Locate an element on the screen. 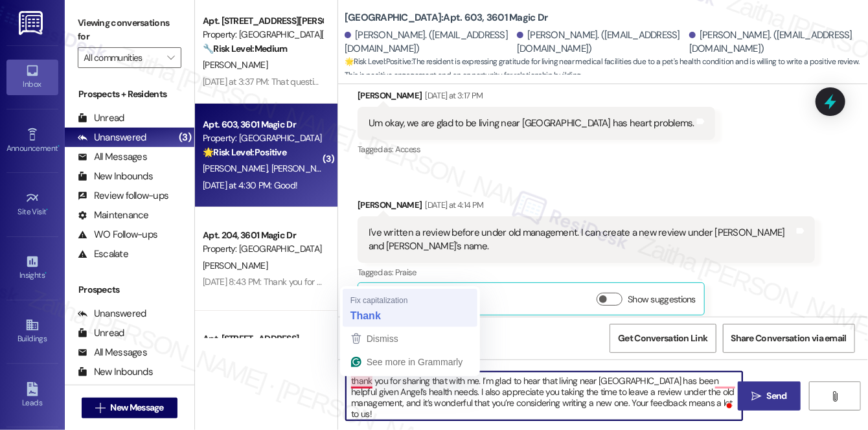 This screenshot has width=868, height=430. label: Show suggestions is located at coordinates (661, 299).